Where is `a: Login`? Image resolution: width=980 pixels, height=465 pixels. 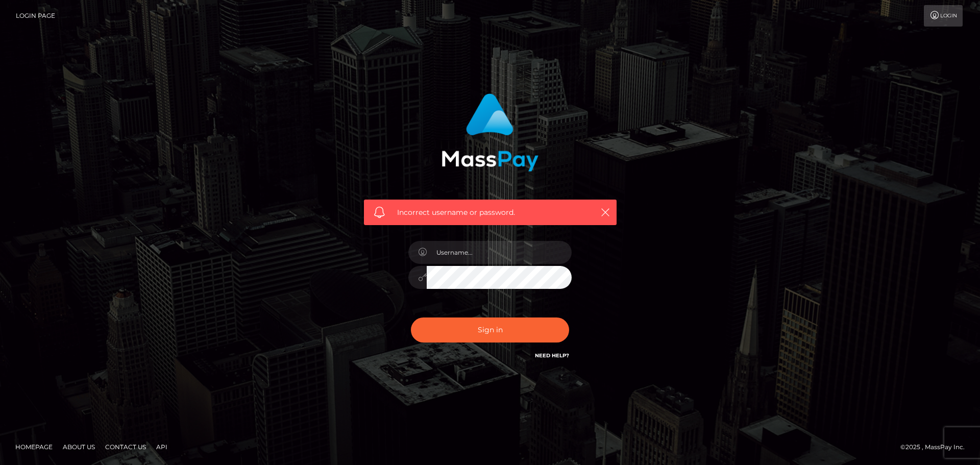
a: Login is located at coordinates (943, 16).